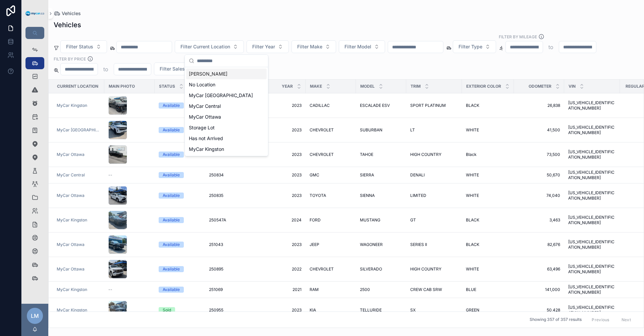 The width and height of the screenshot is (644, 336). I want to click on a: 250547A, so click(230, 220).